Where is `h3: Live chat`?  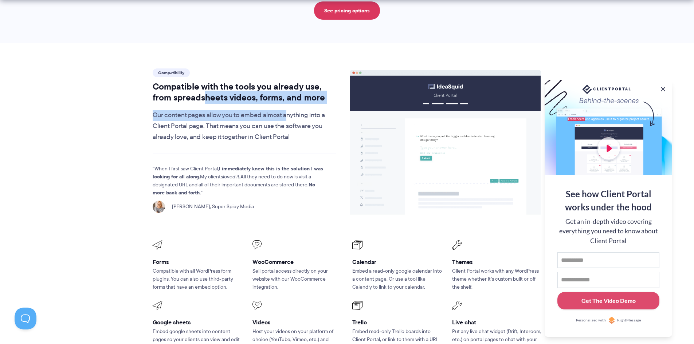 h3: Live chat is located at coordinates (497, 322).